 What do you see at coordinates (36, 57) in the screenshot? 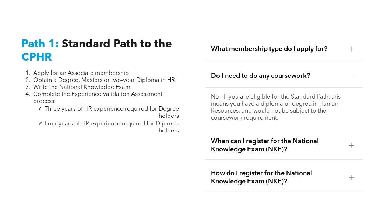
I see `span: CPHR` at bounding box center [36, 57].